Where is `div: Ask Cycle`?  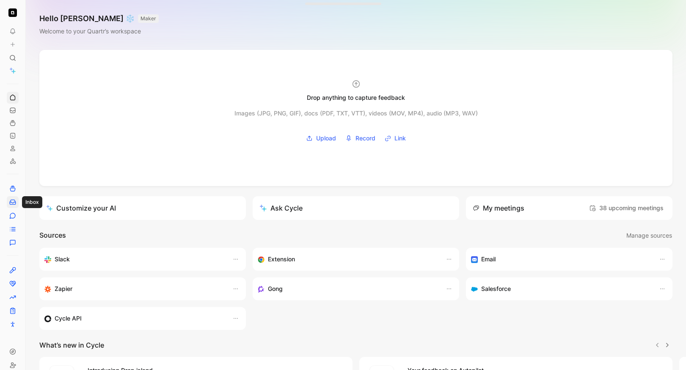 div: Ask Cycle is located at coordinates (281, 208).